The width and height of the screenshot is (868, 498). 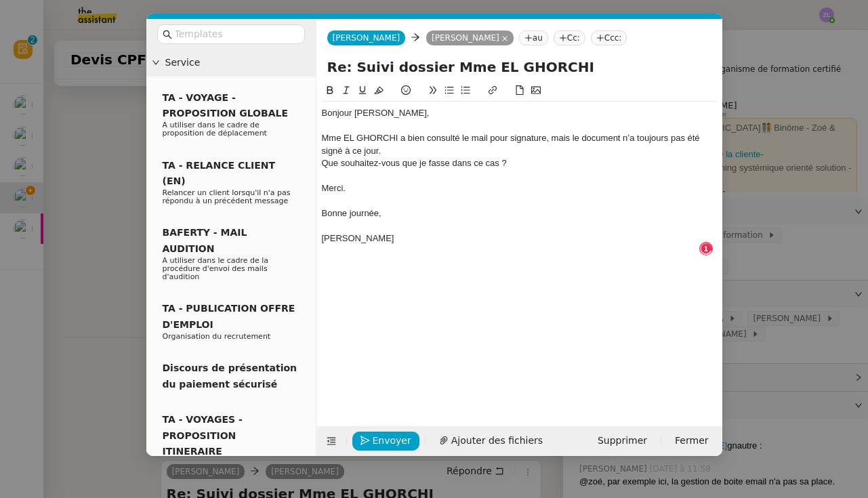 I want to click on span: Fermer, so click(x=691, y=440).